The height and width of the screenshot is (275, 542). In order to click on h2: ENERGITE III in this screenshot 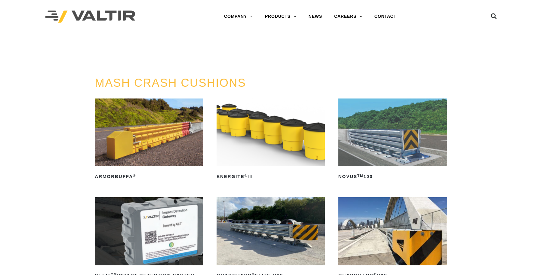, I will do `click(271, 176)`.